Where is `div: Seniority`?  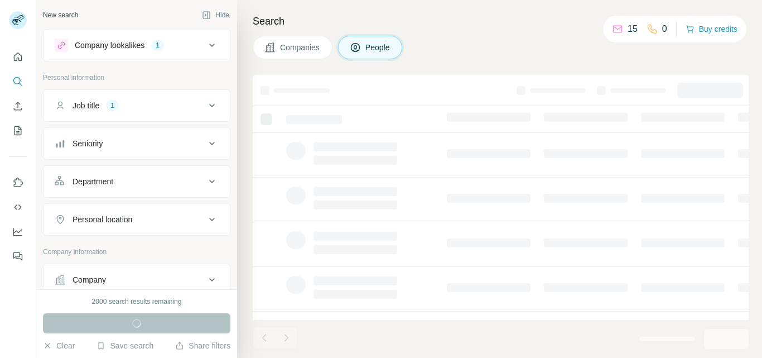 div: Seniority is located at coordinates (88, 143).